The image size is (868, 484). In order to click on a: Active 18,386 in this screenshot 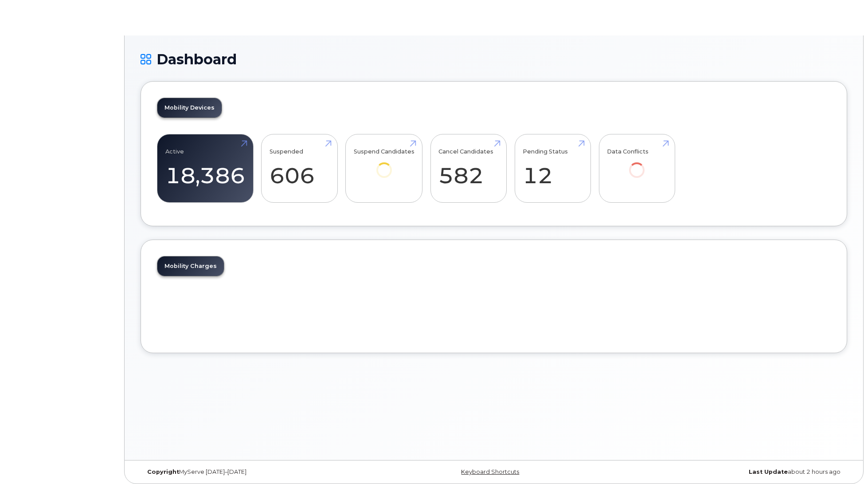, I will do `click(205, 168)`.